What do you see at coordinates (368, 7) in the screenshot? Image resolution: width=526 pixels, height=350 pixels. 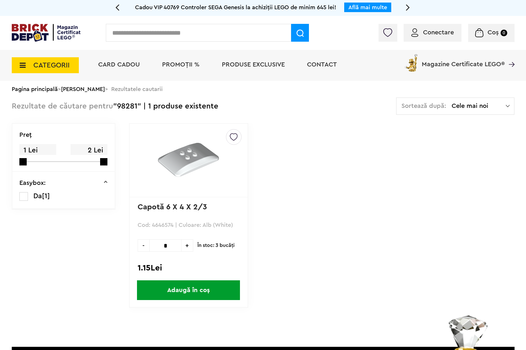 I see `a: Află mai multe` at bounding box center [368, 7].